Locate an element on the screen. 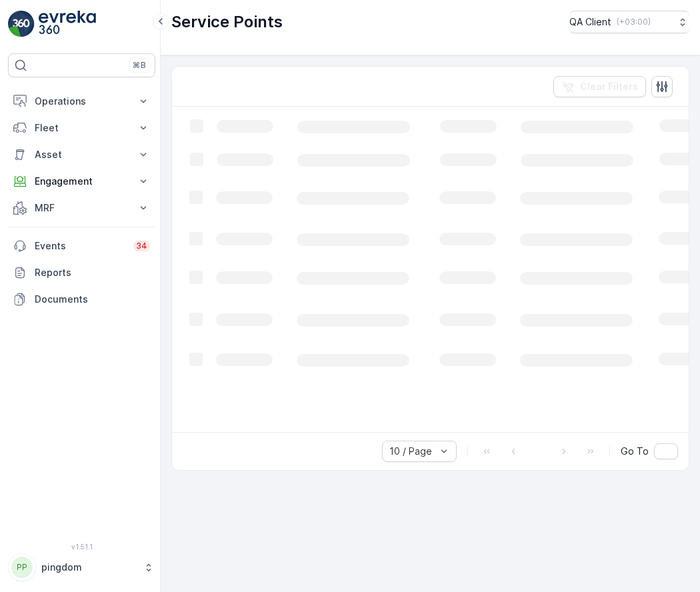 The height and width of the screenshot is (592, 700). p: Engagement is located at coordinates (81, 182).